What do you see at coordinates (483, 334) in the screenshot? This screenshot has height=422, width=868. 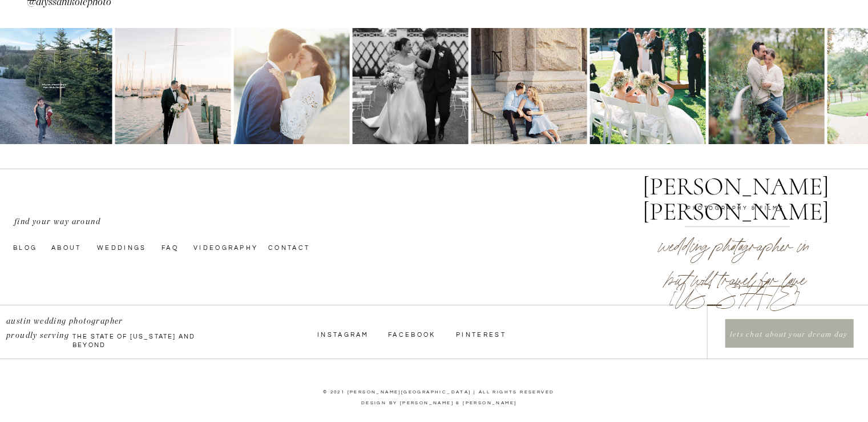 I see `nav: Pinterest` at bounding box center [483, 334].